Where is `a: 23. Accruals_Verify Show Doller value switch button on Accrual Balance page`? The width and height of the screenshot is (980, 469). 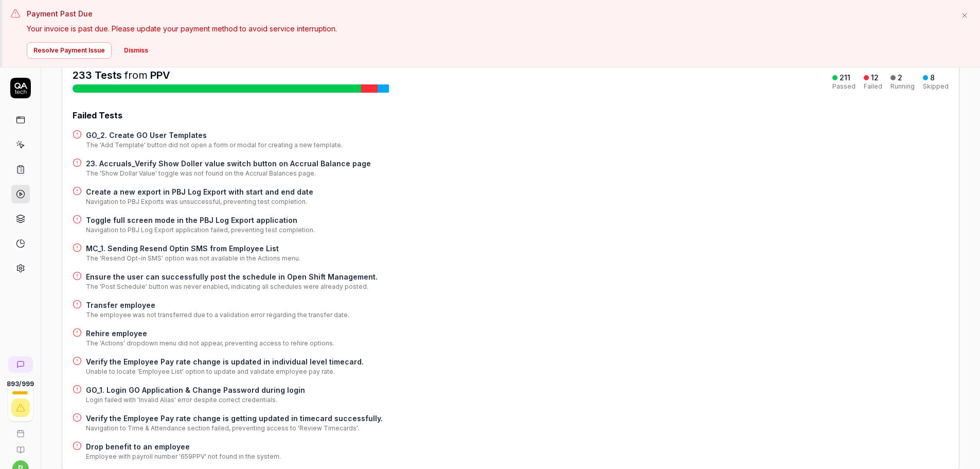 a: 23. Accruals_Verify Show Doller value switch button on Accrual Balance page is located at coordinates (229, 163).